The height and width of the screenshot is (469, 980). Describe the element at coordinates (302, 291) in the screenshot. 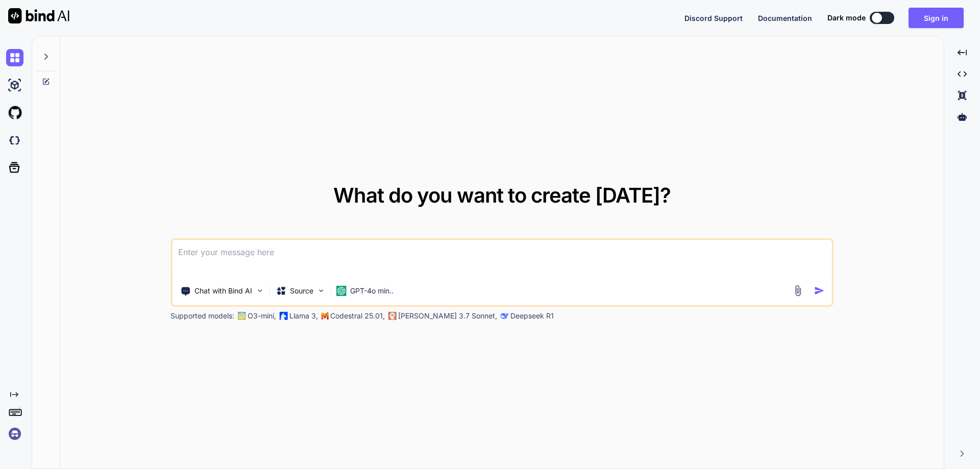

I see `p: Source` at that location.